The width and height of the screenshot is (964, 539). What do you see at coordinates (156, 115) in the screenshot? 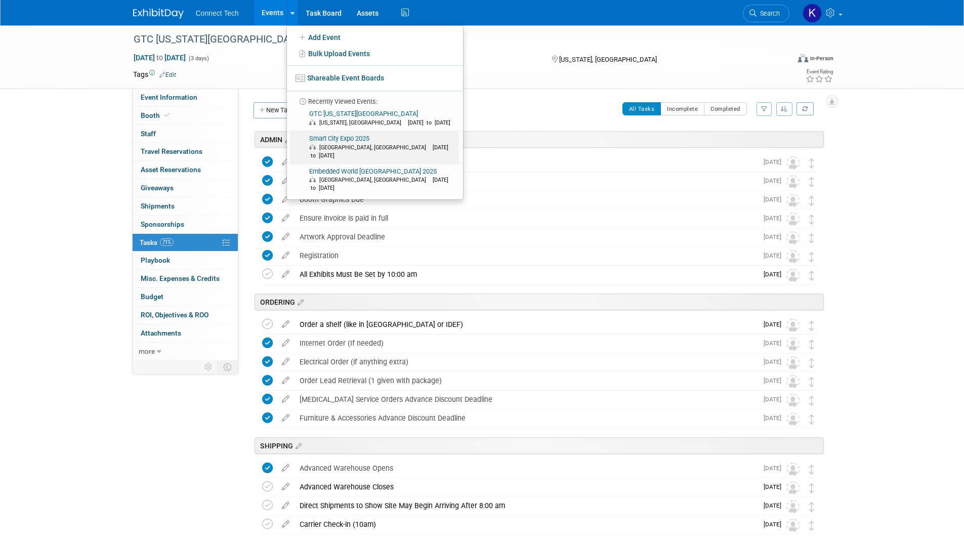
I see `span: Booth` at bounding box center [156, 115].